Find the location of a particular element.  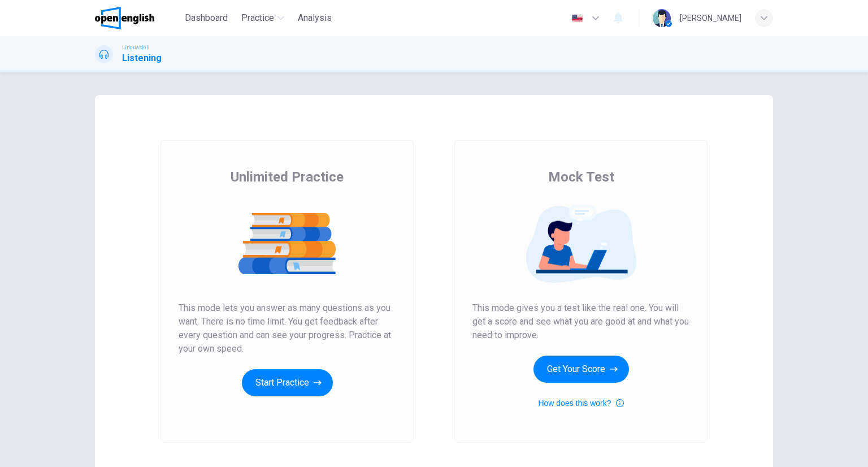

span: This mode lets you answer as many questions as you want. There is no time limit. You get feedback... is located at coordinates (287, 329).